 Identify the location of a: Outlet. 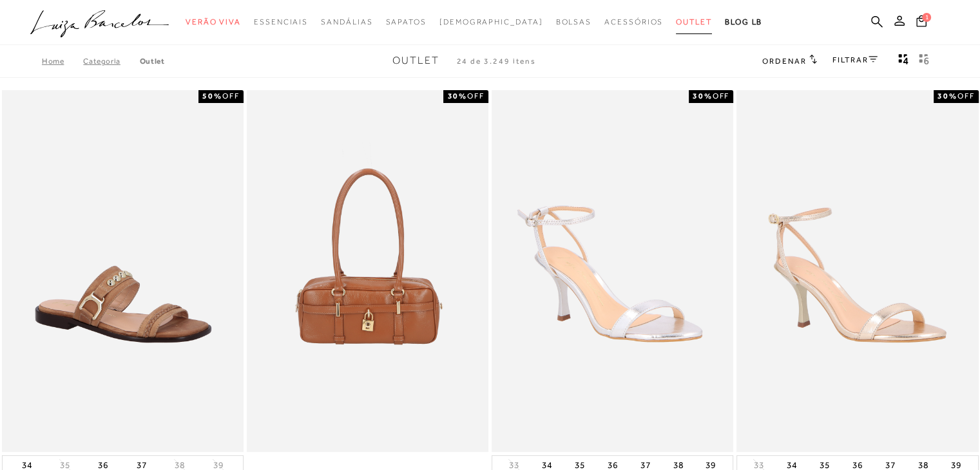
(152, 61).